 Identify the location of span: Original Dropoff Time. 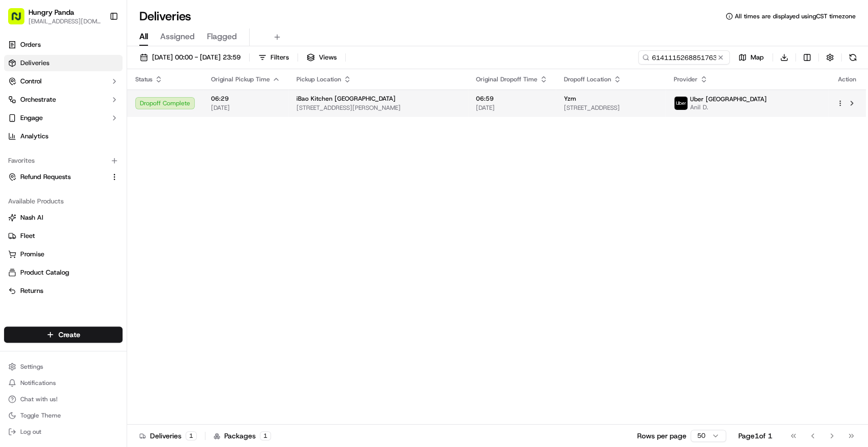
(507, 80).